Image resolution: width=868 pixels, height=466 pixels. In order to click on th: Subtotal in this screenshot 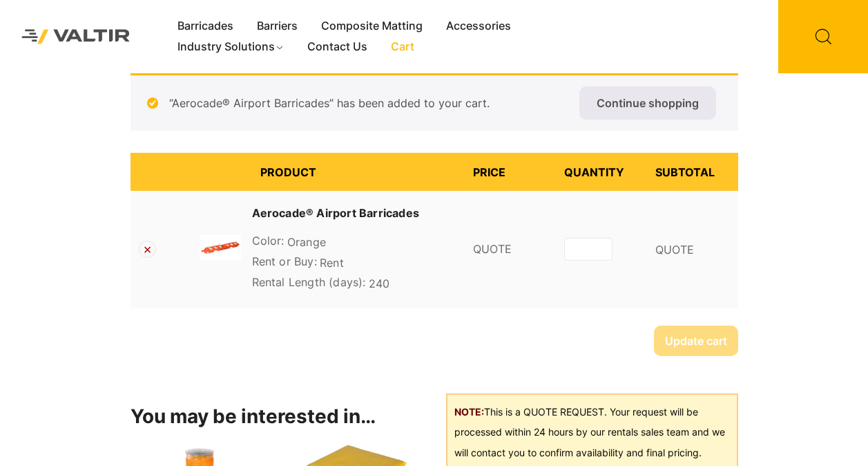, I will do `click(693, 172)`.